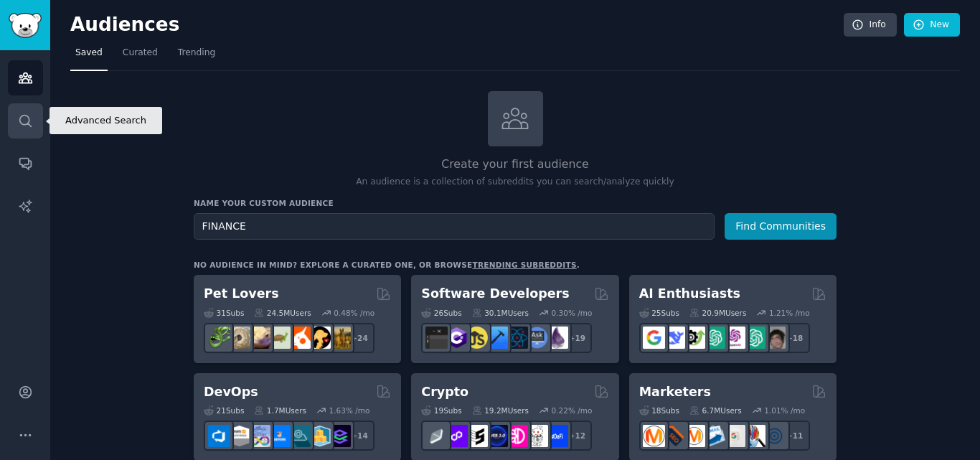 The height and width of the screenshot is (460, 980). I want to click on input: Pick a short name, like "Digital Marketers" or "Movie-Goers", so click(454, 226).